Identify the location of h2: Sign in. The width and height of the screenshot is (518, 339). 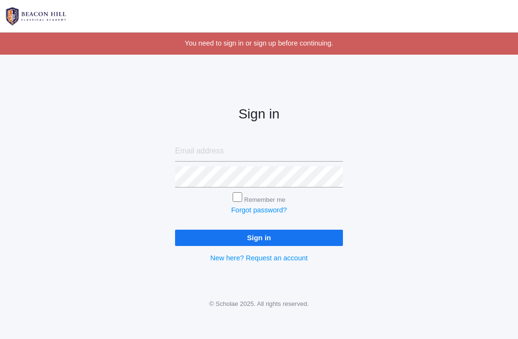
(259, 114).